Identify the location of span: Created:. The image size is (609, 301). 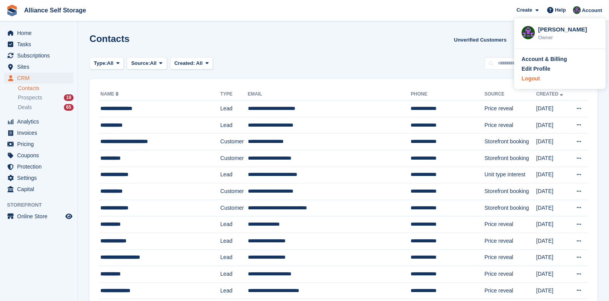
(184, 63).